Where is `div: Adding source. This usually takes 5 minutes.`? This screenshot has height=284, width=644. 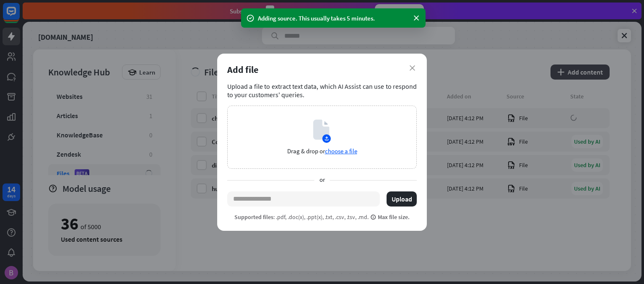
div: Adding source. This usually takes 5 minutes. is located at coordinates (333, 18).